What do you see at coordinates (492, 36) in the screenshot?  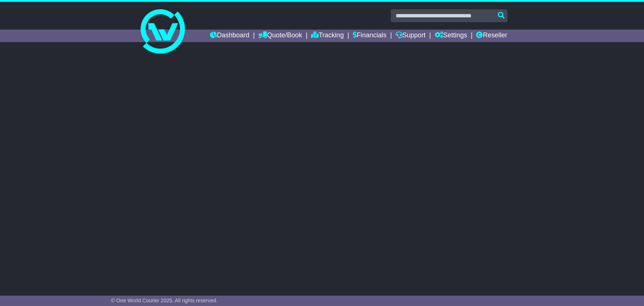 I see `a: Reseller` at bounding box center [492, 36].